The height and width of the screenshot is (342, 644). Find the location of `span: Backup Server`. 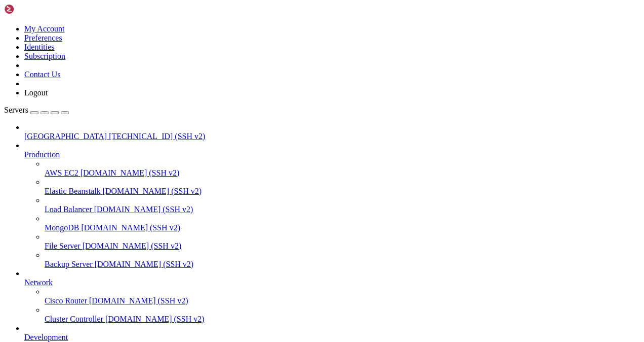

span: Backup Server is located at coordinates (68, 264).